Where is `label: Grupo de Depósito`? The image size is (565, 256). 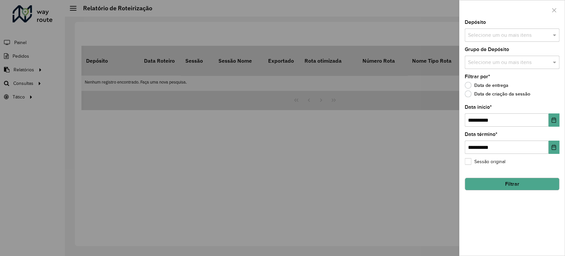 label: Grupo de Depósito is located at coordinates (487, 49).